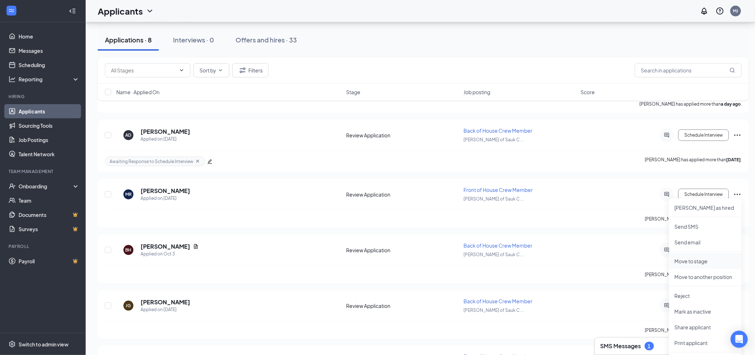  Describe the element at coordinates (733, 70) in the screenshot. I see `svg: MagnifyingGlass` at that location.